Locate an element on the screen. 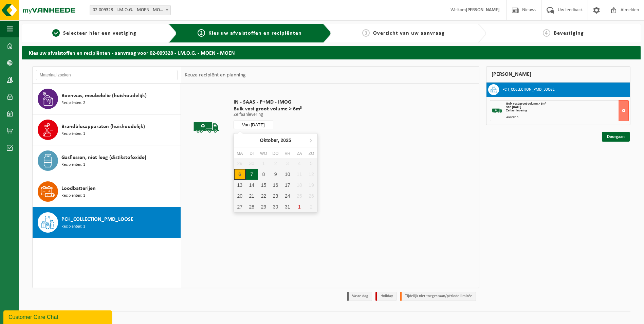 The height and width of the screenshot is (324, 644). div: 8 is located at coordinates (264, 174).